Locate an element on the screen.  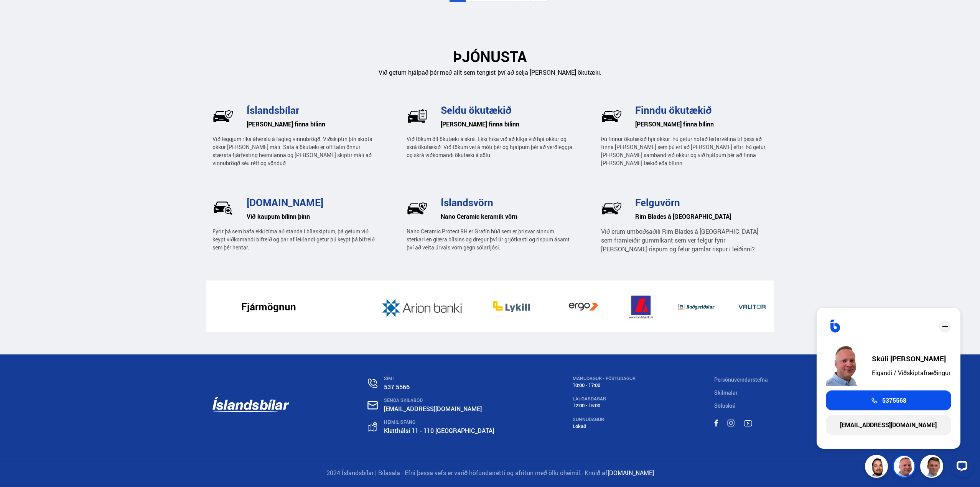
a: 537 5566 is located at coordinates (396, 387).